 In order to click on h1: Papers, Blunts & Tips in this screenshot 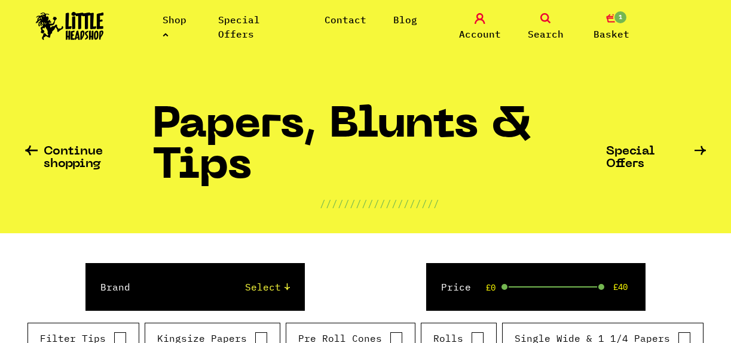, I will do `click(379, 151)`.